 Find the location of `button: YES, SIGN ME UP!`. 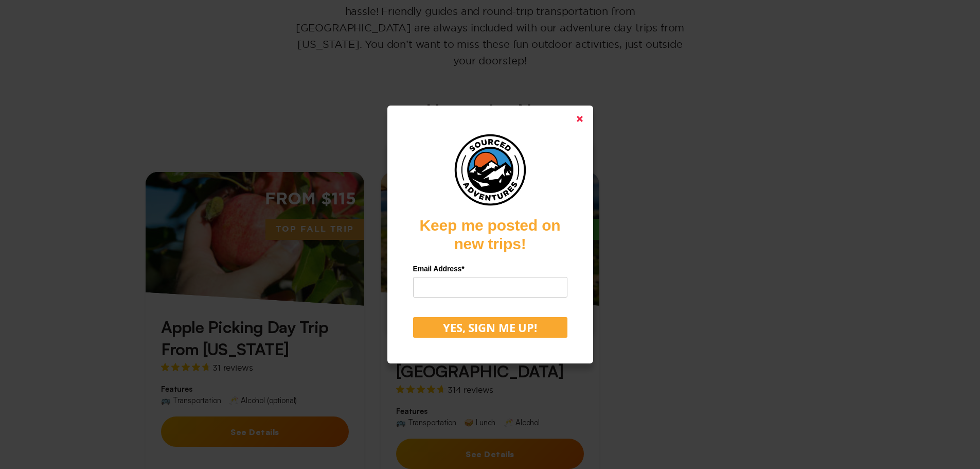

button: YES, SIGN ME UP! is located at coordinates (490, 327).